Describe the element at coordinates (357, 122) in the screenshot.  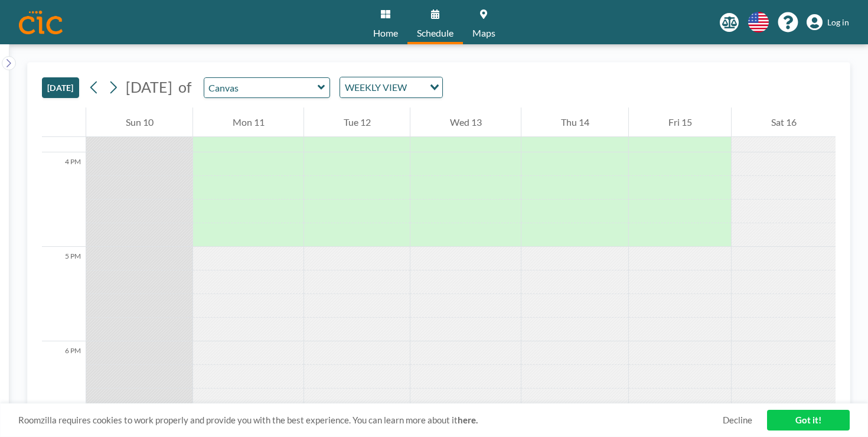
I see `div: Tue 12` at that location.